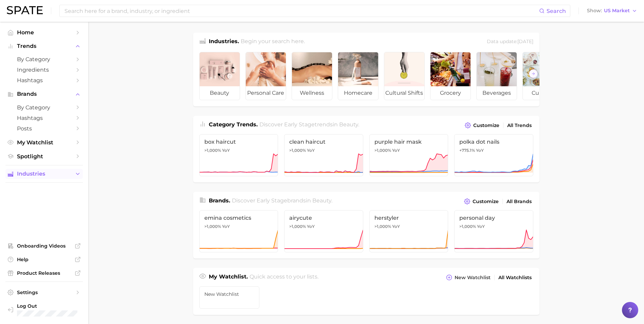  Describe the element at coordinates (556, 11) in the screenshot. I see `span: Search` at that location.